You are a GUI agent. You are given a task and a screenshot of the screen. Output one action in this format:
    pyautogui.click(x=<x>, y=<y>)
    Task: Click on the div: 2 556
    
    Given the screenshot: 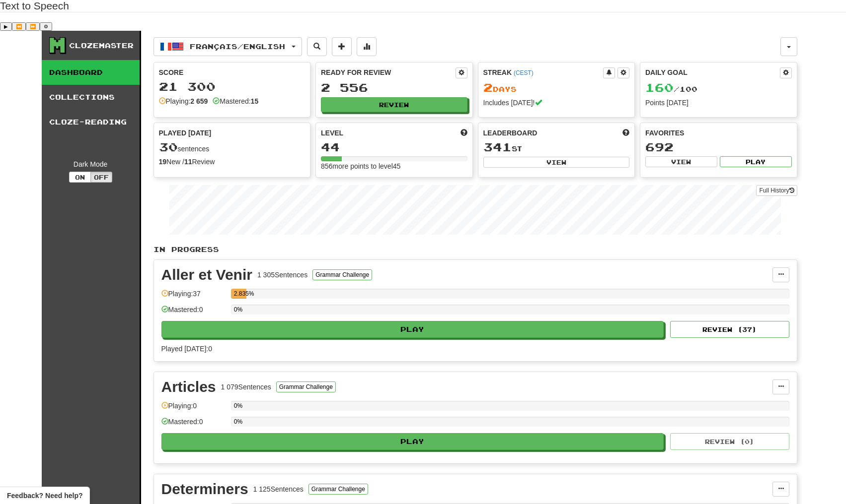 What is the action you would take?
    pyautogui.click(x=394, y=87)
    